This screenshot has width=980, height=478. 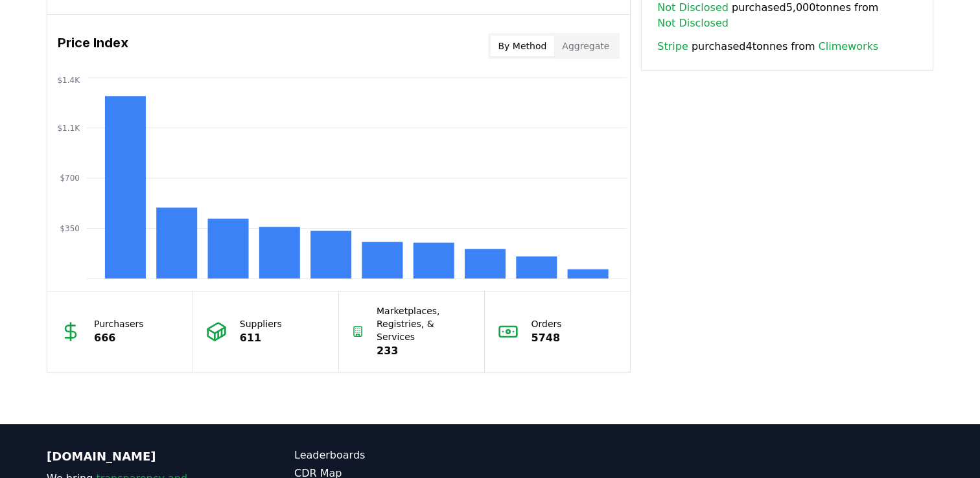 What do you see at coordinates (546, 338) in the screenshot?
I see `p: 5748` at bounding box center [546, 338].